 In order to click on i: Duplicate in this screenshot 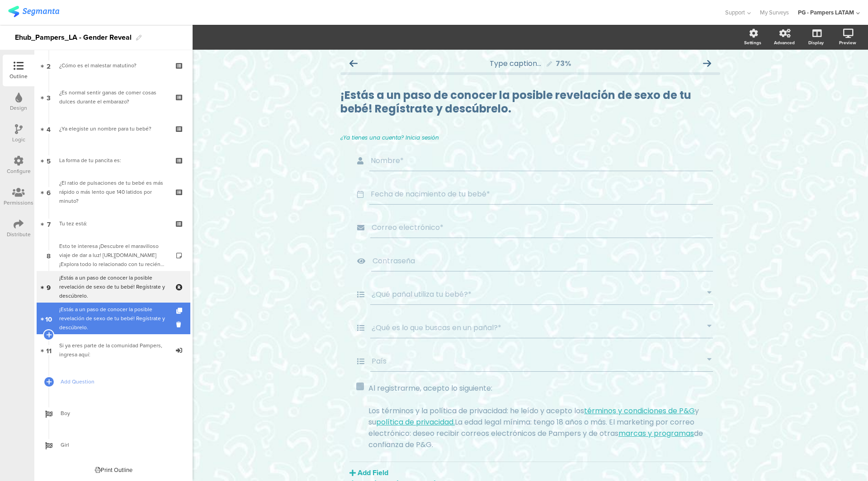, I will do `click(180, 311)`.